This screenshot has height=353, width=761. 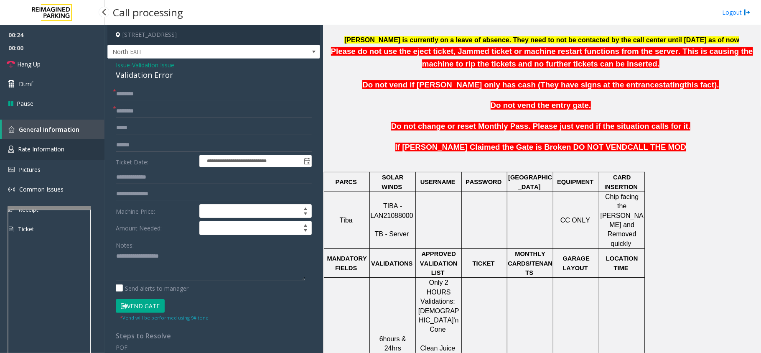 I want to click on span: MANDATORY FIELDS, so click(x=347, y=263).